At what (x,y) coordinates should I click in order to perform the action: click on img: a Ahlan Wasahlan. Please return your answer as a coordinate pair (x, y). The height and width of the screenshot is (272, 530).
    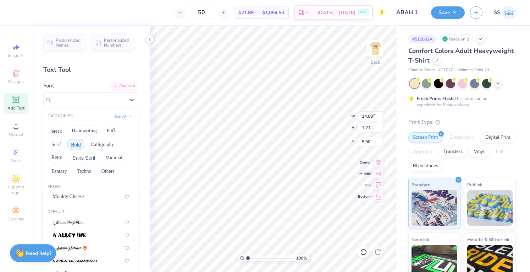
    Looking at the image, I should click on (68, 222).